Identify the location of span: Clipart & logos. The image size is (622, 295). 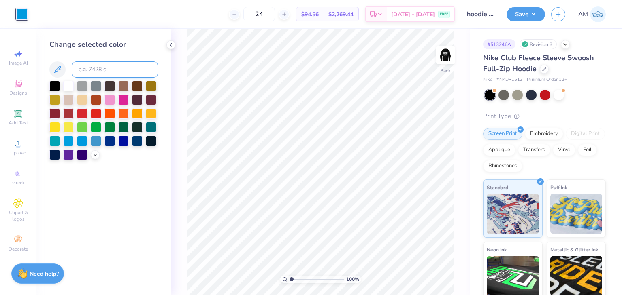
(18, 216).